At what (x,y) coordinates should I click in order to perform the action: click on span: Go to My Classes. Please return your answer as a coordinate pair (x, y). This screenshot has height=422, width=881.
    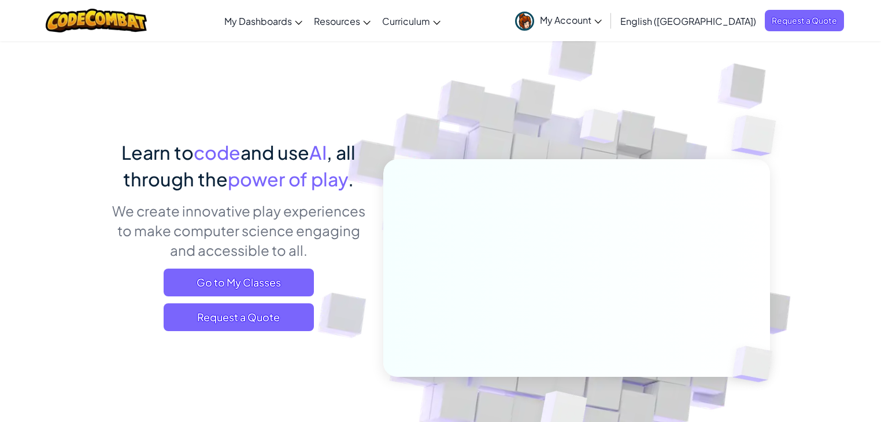
    Looking at the image, I should click on (239, 282).